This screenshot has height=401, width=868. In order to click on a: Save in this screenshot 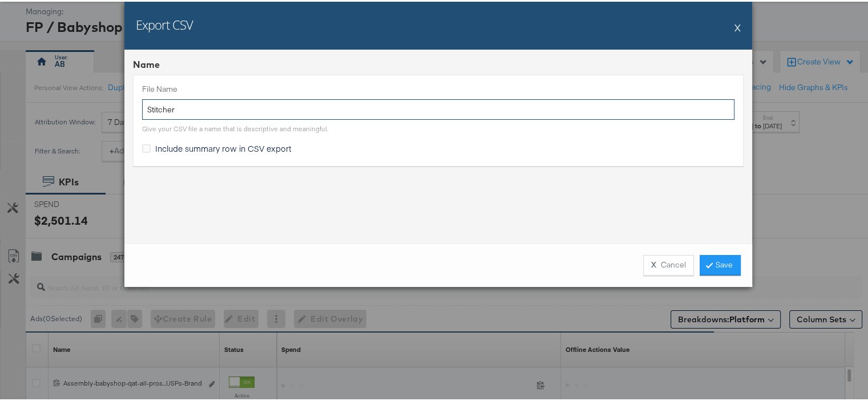, I will do `click(721, 264)`.